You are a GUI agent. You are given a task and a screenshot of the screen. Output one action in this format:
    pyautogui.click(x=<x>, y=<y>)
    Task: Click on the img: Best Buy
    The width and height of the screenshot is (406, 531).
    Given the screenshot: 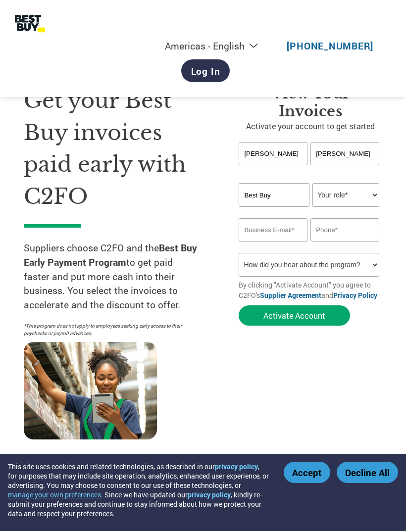 What is the action you would take?
    pyautogui.click(x=30, y=23)
    